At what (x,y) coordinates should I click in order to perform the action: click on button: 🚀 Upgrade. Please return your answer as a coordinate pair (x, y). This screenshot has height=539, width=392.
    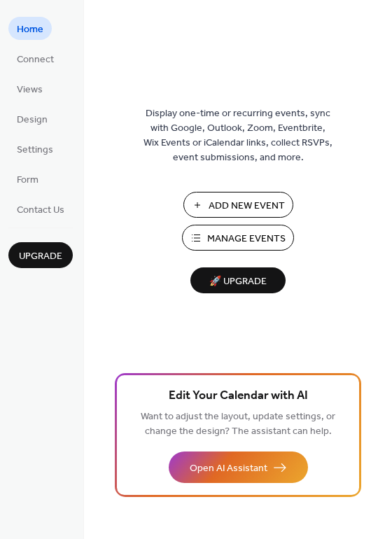
    Looking at the image, I should click on (238, 280).